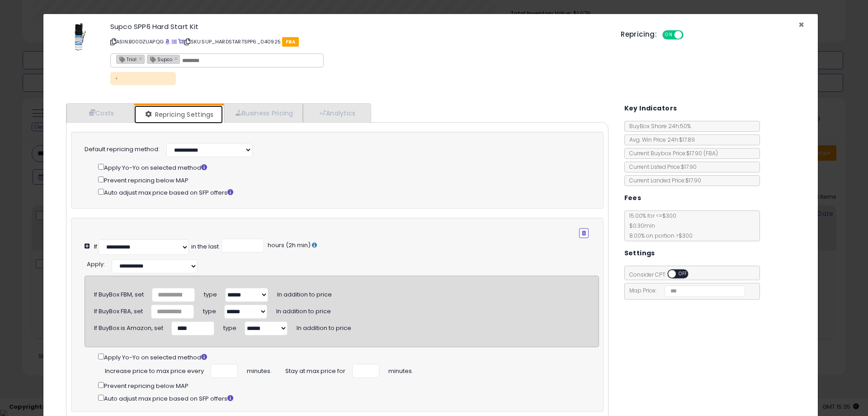 This screenshot has height=416, width=868. What do you see at coordinates (154, 370) in the screenshot?
I see `span: Increase price to max price every` at bounding box center [154, 370].